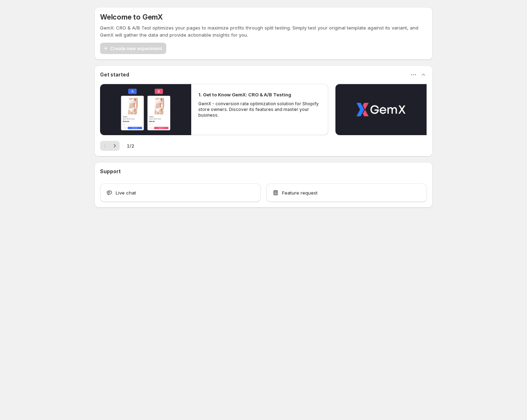 The width and height of the screenshot is (527, 420). Describe the element at coordinates (260, 110) in the screenshot. I see `p: GemX - conversion rate optimization solution for Shopify store owners. Discover its features and ...` at that location.